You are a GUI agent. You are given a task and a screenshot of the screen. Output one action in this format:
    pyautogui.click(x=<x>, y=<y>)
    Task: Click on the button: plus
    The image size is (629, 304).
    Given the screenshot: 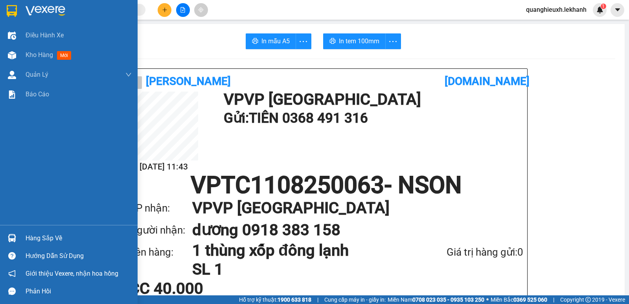 What is the action you would take?
    pyautogui.click(x=164, y=10)
    